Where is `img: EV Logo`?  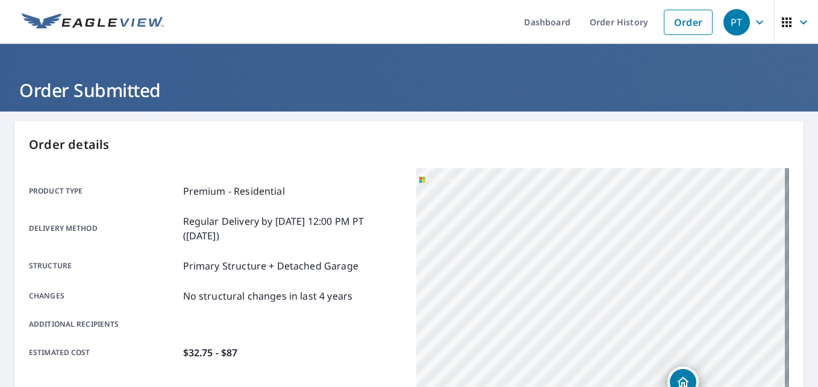
img: EV Logo is located at coordinates (93, 22).